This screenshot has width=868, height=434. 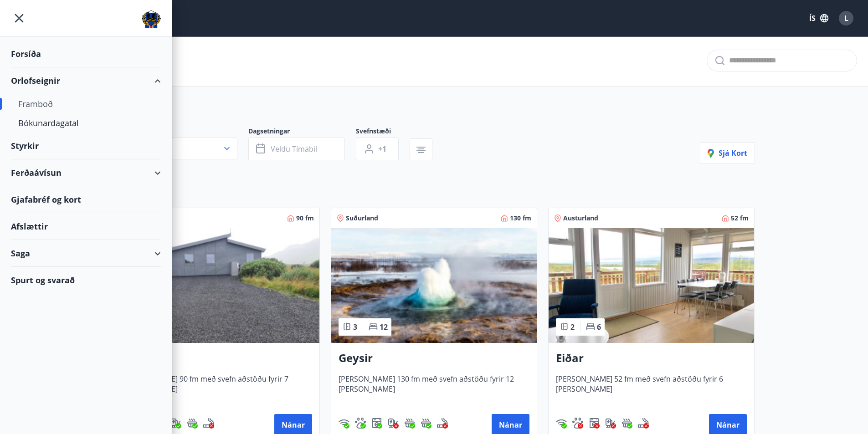 I want to click on h3: Flúðir, so click(x=216, y=358).